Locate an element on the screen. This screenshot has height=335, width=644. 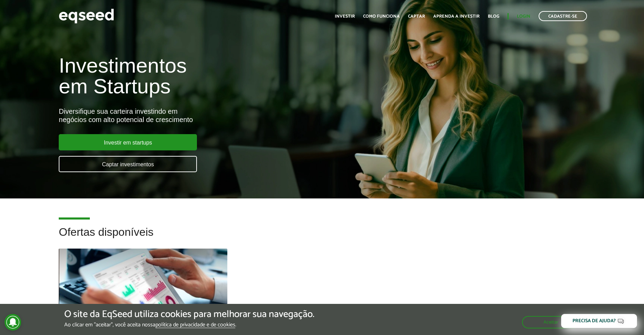
h2: Ofertas disponíveis is located at coordinates (321, 237).